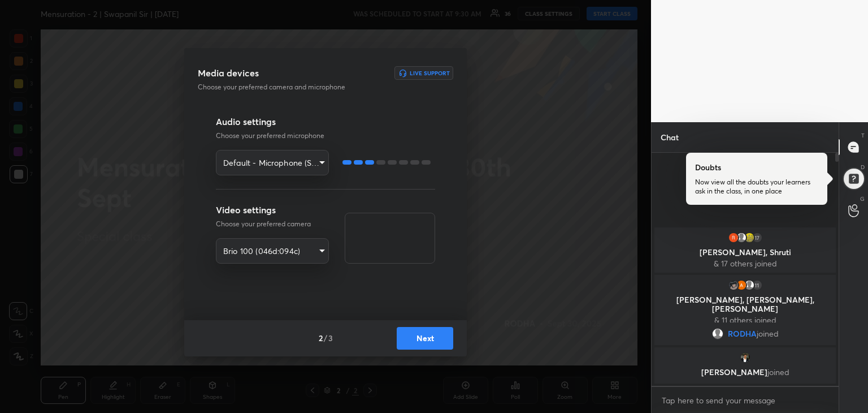 The width and height of the screenshot is (868, 413). What do you see at coordinates (758, 238) in the screenshot?
I see `div: 17` at bounding box center [758, 238].